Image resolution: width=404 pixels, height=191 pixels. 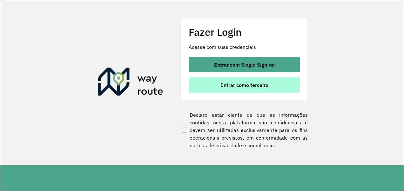 What do you see at coordinates (244, 85) in the screenshot?
I see `span: Entrar como terceiro` at bounding box center [244, 85].